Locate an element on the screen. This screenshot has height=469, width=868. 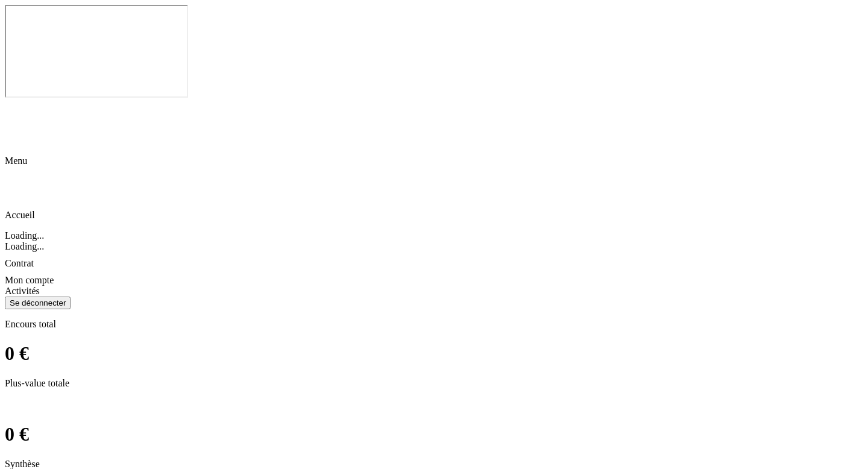
button: Se déconnecter is located at coordinates (37, 303).